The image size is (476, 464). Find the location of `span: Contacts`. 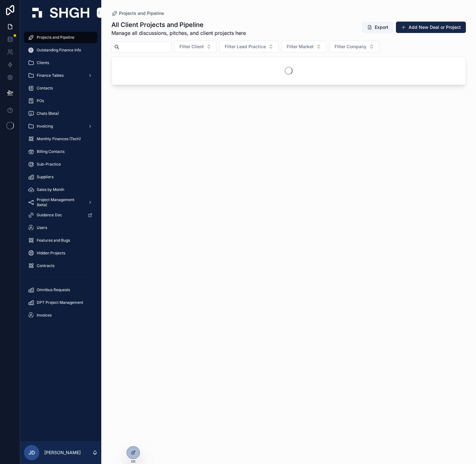

span: Contacts is located at coordinates (45, 88).